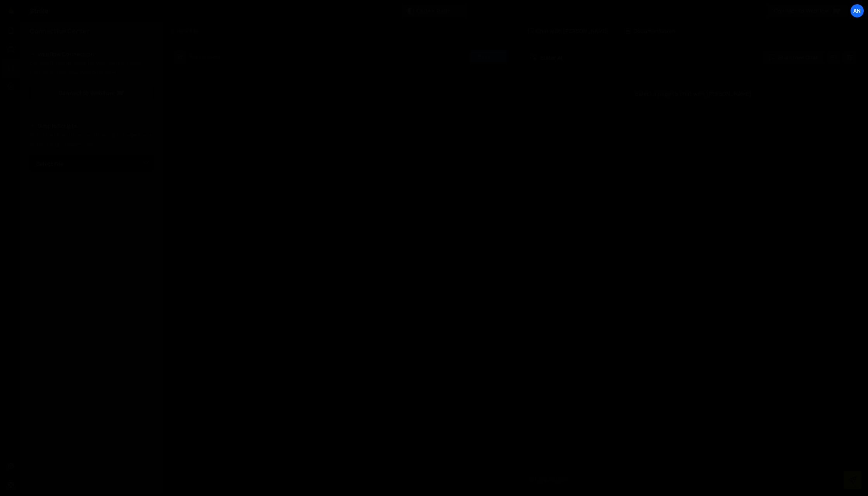 The width and height of the screenshot is (868, 496). Describe the element at coordinates (92, 140) in the screenshot. I see `p: Select the file and then copy the script to a page in your Webflow Project footer code.` at that location.